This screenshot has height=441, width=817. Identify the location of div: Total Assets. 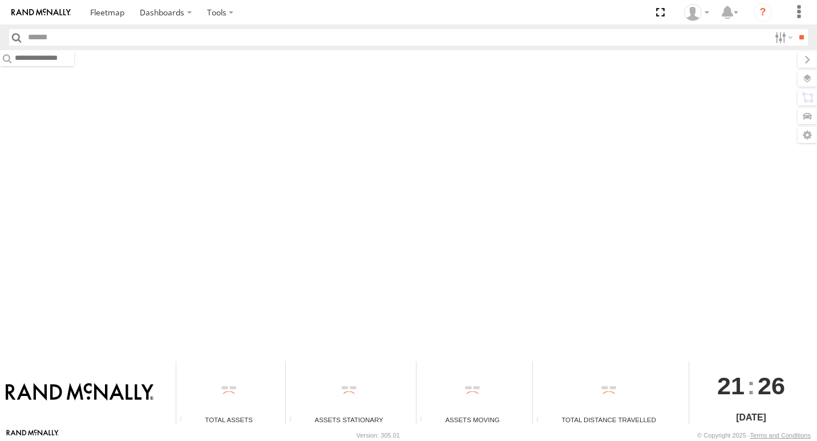
(229, 420).